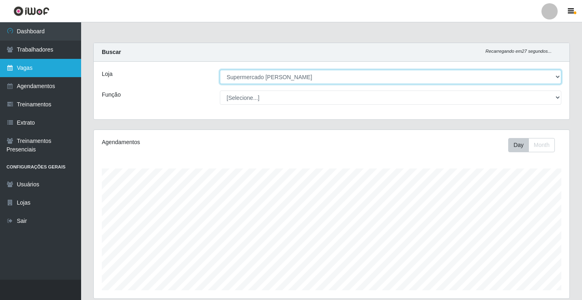  I want to click on label: Loja, so click(107, 74).